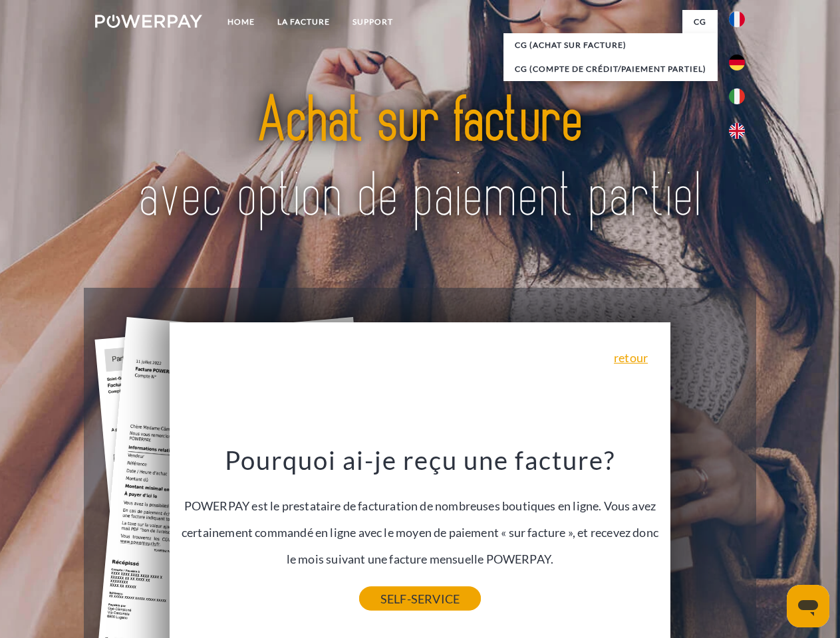 Image resolution: width=840 pixels, height=638 pixels. Describe the element at coordinates (420, 521) in the screenshot. I see `div: POWERPAY est le prestataire de facturation de nombreuses boutiques en ligne. Vous avez certaineme...` at that location.